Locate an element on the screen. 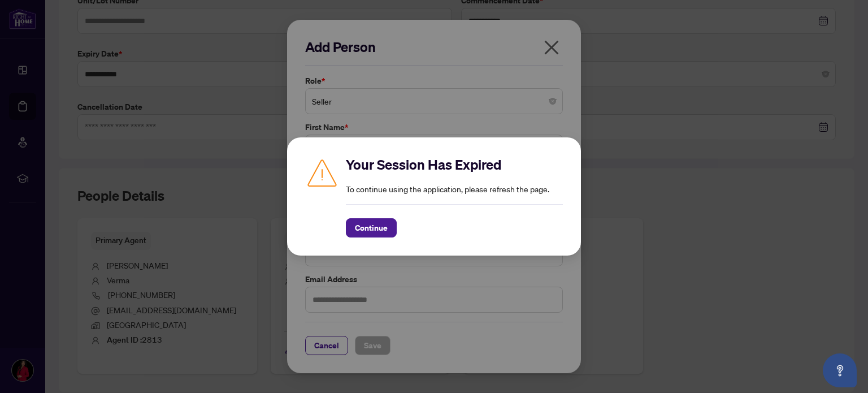 The width and height of the screenshot is (868, 393). div: To continue using the application, please refresh the page. is located at coordinates (454, 196).